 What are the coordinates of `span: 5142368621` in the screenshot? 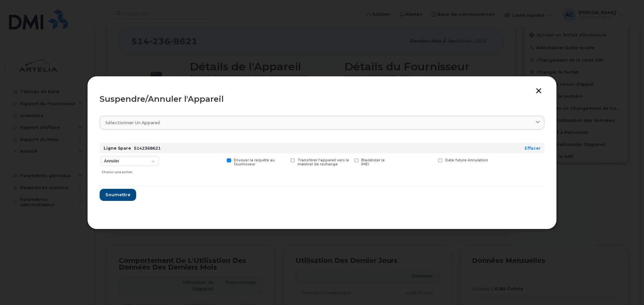 It's located at (147, 148).